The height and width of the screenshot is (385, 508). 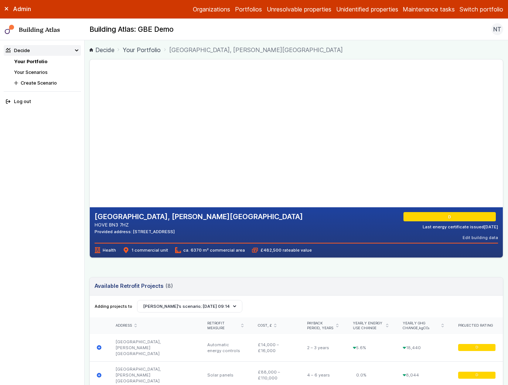 What do you see at coordinates (225, 347) in the screenshot?
I see `div: Automatic energy controls` at bounding box center [225, 347].